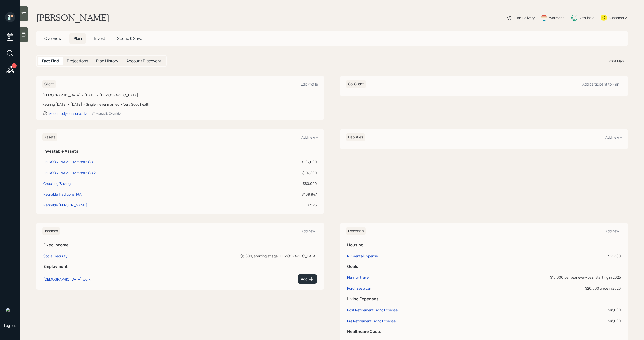 The width and height of the screenshot is (644, 340). What do you see at coordinates (58, 183) in the screenshot?
I see `div: Checking/Savings` at bounding box center [58, 183].